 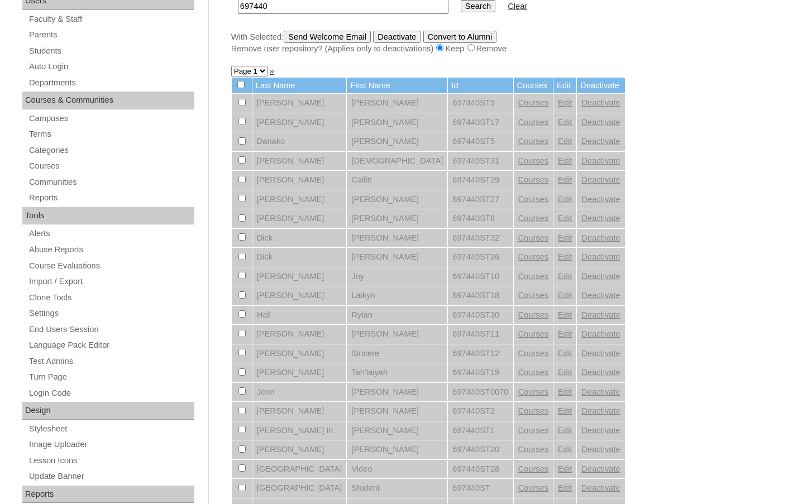 What do you see at coordinates (565, 86) in the screenshot?
I see `td: Edit` at bounding box center [565, 86].